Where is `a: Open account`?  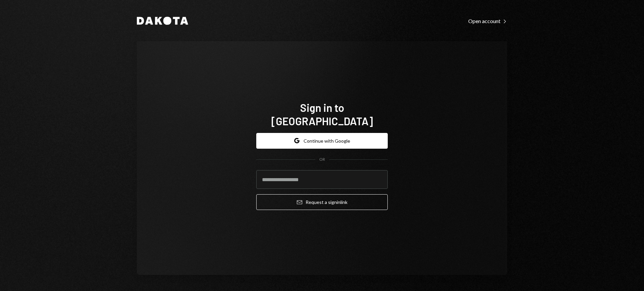
a: Open account is located at coordinates (488, 21).